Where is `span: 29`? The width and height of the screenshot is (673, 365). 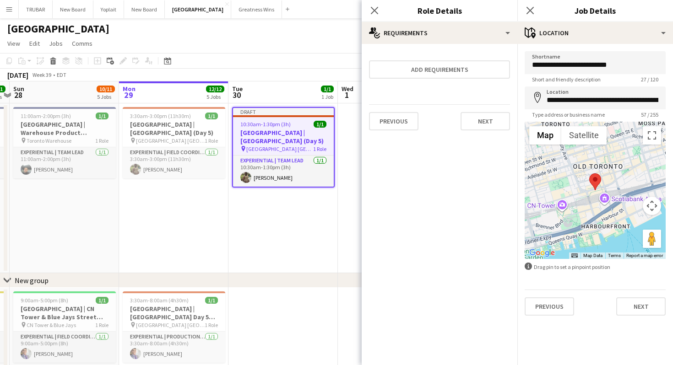
span: 29 is located at coordinates (128, 95).